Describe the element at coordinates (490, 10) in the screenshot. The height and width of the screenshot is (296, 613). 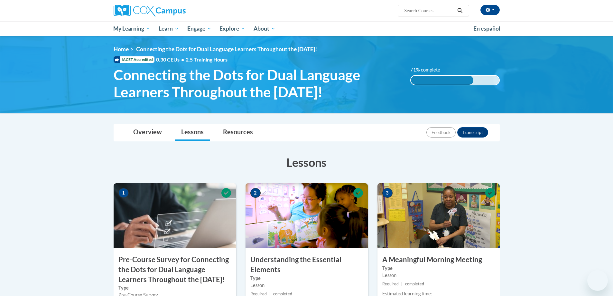
I see `button: Account Settings` at that location.